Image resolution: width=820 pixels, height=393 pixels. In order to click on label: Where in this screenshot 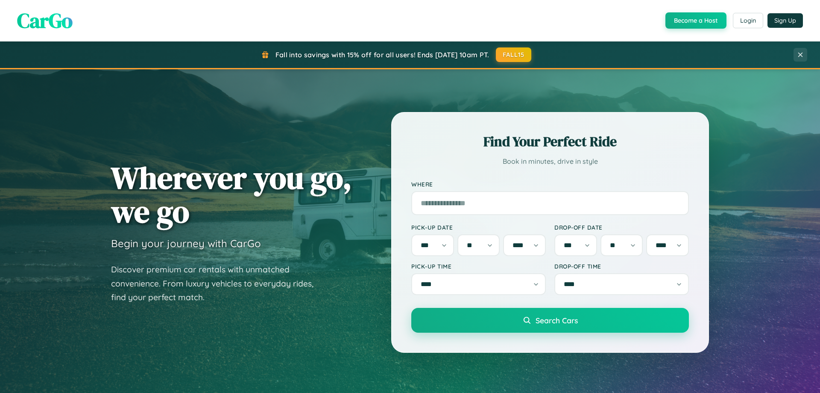, I will do `click(550, 184)`.